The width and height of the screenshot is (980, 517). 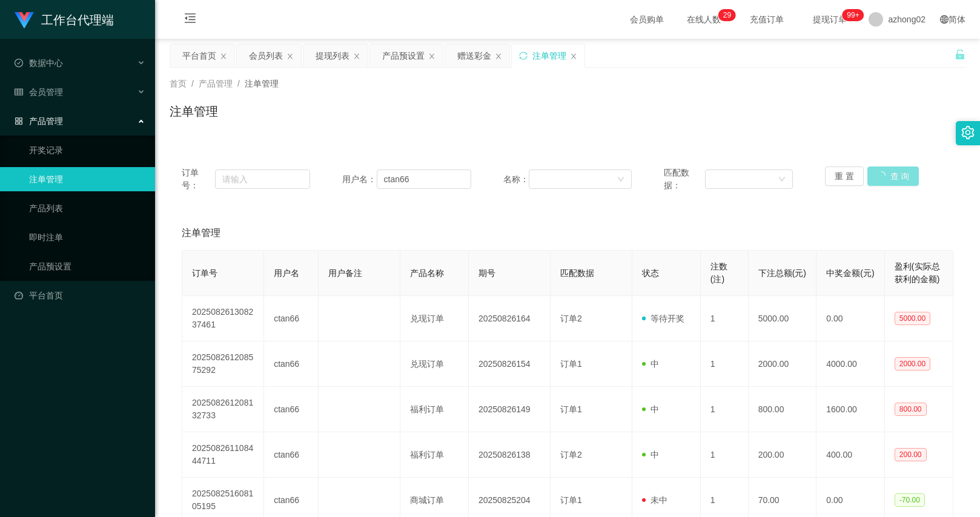 I want to click on h1: 注单管理, so click(x=194, y=112).